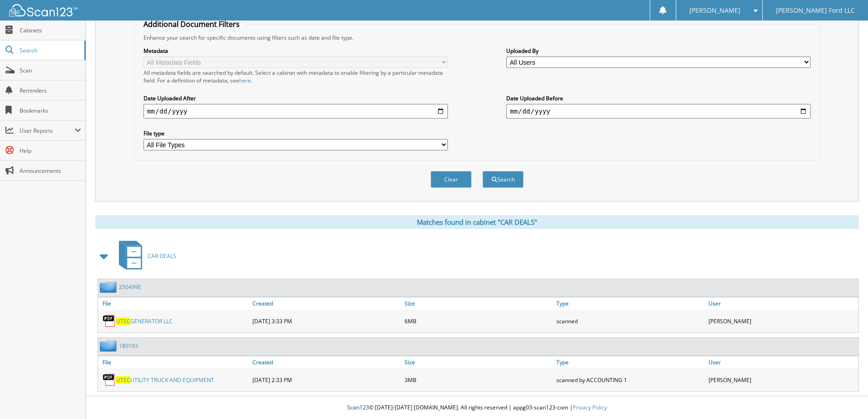  Describe the element at coordinates (451, 179) in the screenshot. I see `button: Clear` at that location.